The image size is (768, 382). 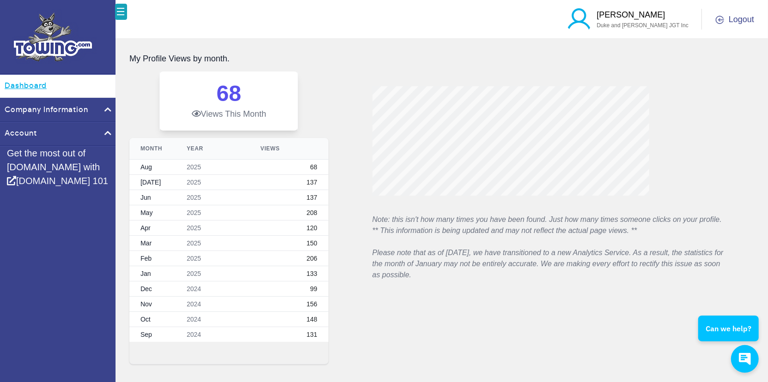 I want to click on img: blue-user.png, so click(x=580, y=20).